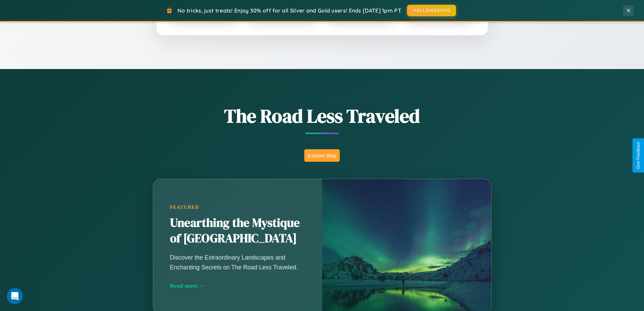 The height and width of the screenshot is (311, 644). Describe the element at coordinates (638, 155) in the screenshot. I see `div: Give Feedback` at that location.